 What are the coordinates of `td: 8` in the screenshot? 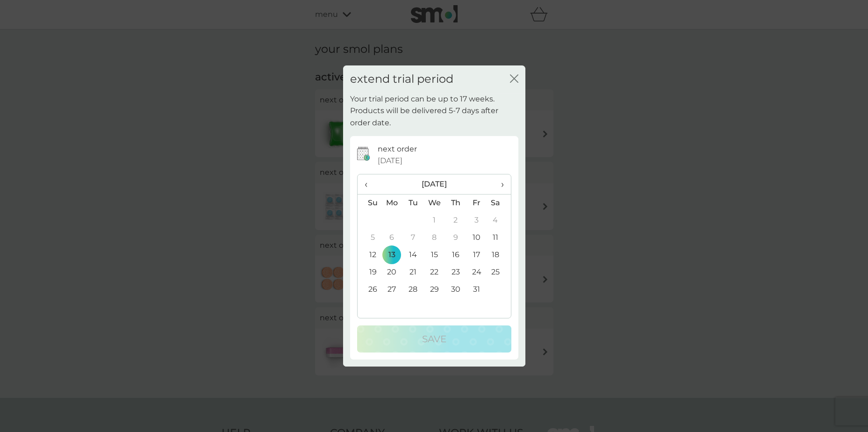 It's located at (435, 237).